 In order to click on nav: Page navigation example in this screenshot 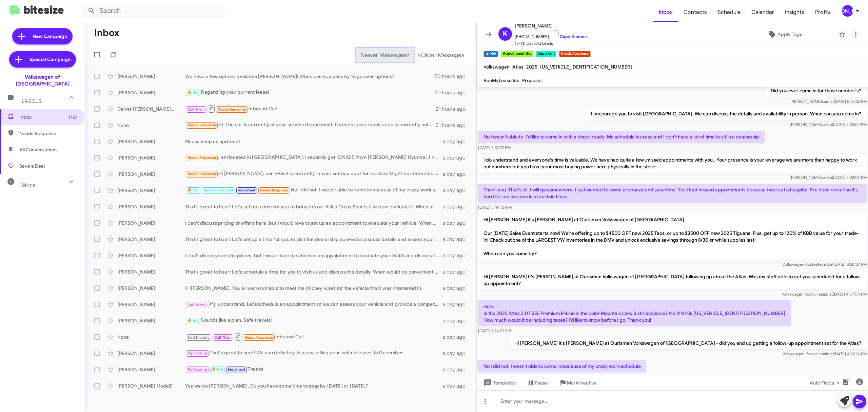, I will do `click(412, 55)`.